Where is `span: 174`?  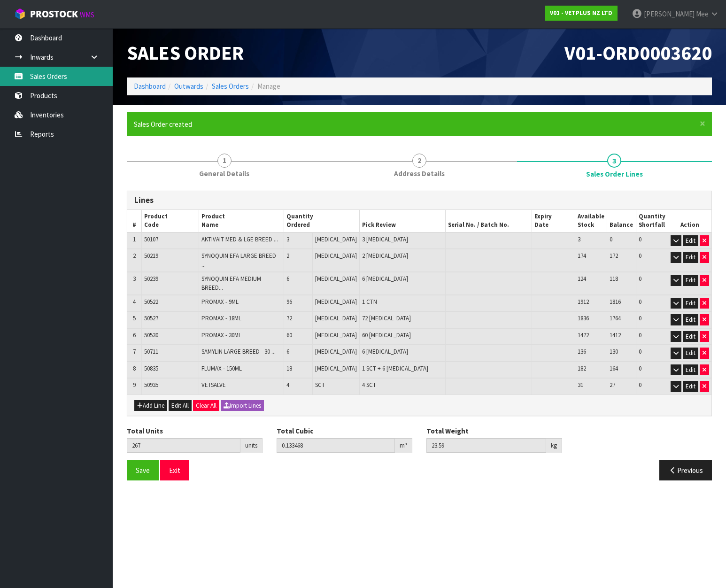
span: 174 is located at coordinates (582, 256).